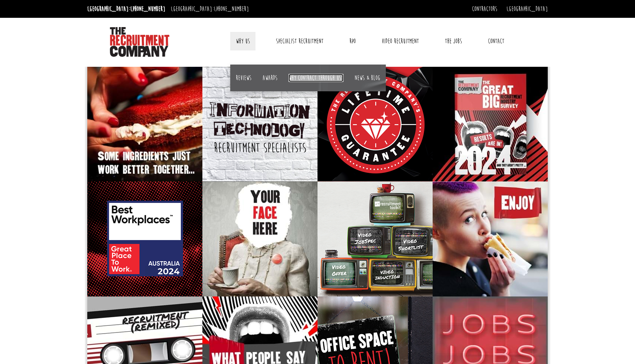 Image resolution: width=635 pixels, height=364 pixels. Describe the element at coordinates (270, 78) in the screenshot. I see `a: Awards` at that location.